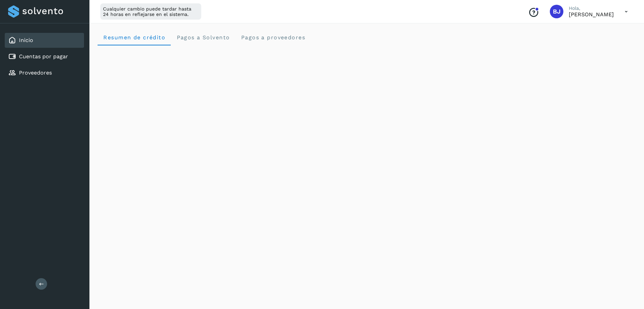 This screenshot has height=309, width=644. I want to click on div: Proveedores, so click(45, 73).